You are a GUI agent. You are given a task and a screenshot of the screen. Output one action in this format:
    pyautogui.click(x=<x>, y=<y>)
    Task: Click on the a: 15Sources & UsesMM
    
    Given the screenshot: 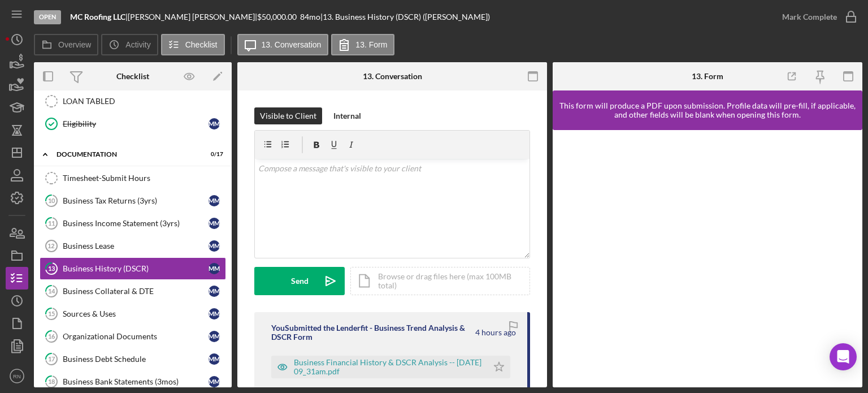 What is the action you would take?
    pyautogui.click(x=133, y=313)
    